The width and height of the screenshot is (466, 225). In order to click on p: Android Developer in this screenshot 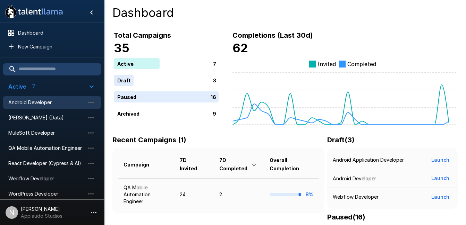, I will do `click(354, 179)`.